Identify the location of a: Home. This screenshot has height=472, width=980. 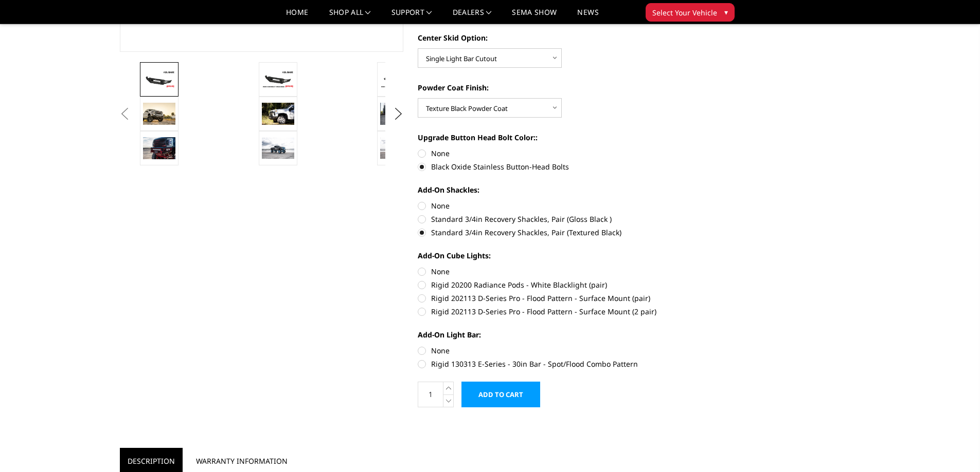
(296, 16).